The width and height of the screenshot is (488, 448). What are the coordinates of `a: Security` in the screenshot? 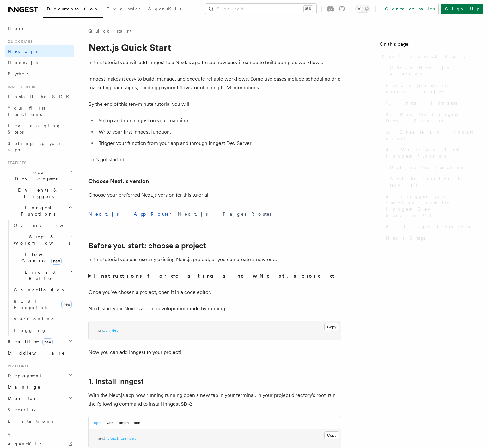 It's located at (39, 410).